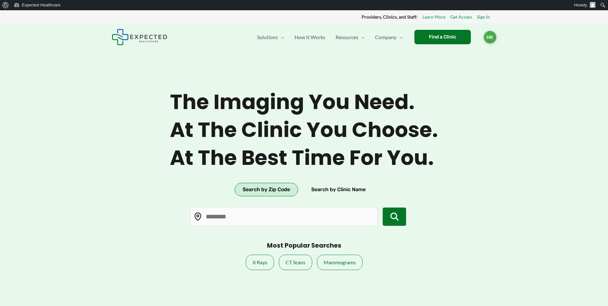  I want to click on a: X Rays, so click(260, 262).